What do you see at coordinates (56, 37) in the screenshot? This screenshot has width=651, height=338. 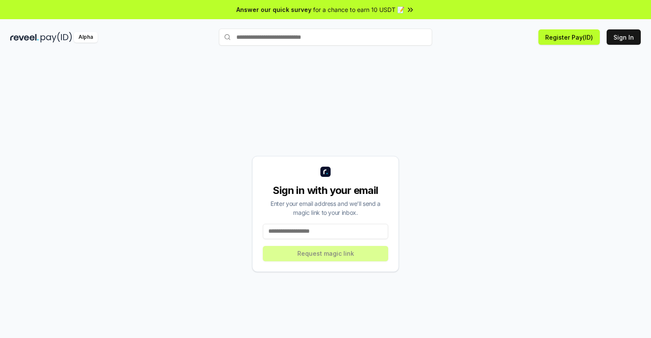 I see `img: pay_id` at bounding box center [56, 37].